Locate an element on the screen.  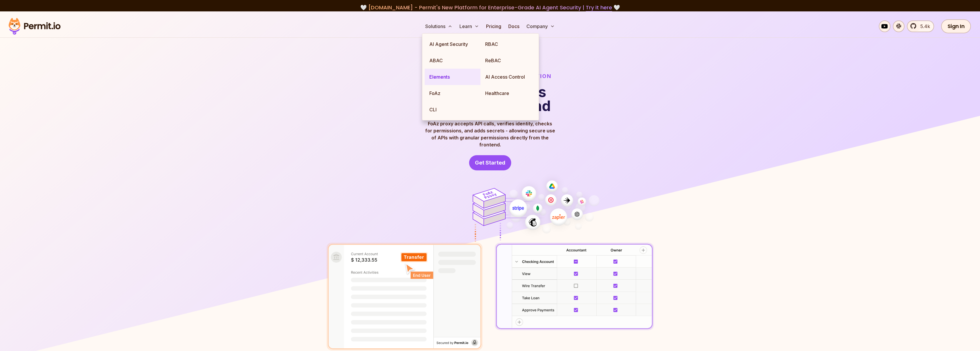
button: Solutions is located at coordinates (438, 26).